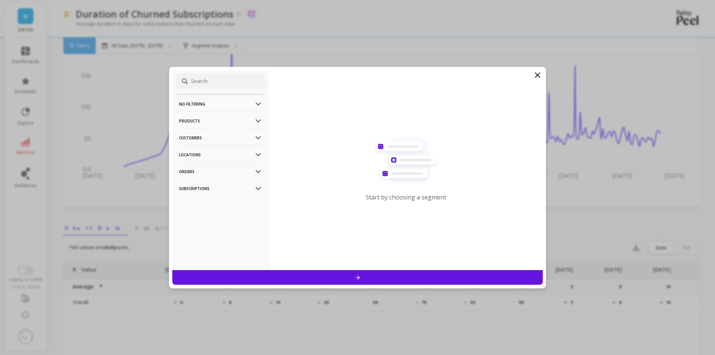 Image resolution: width=715 pixels, height=355 pixels. Describe the element at coordinates (221, 188) in the screenshot. I see `p: Subscriptions` at that location.